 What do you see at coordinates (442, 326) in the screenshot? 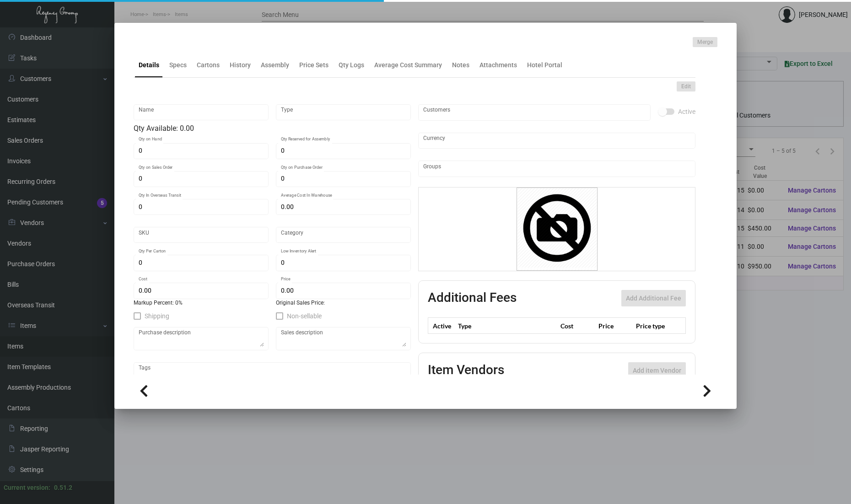
I see `th: Active` at bounding box center [442, 326].